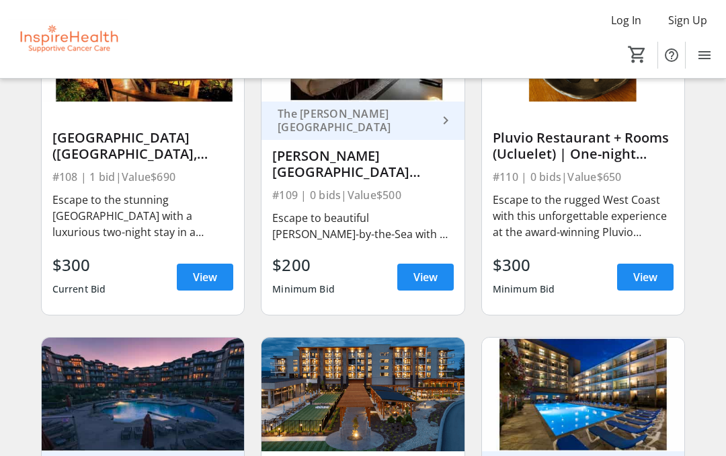 This screenshot has height=456, width=726. I want to click on span: Log In, so click(626, 20).